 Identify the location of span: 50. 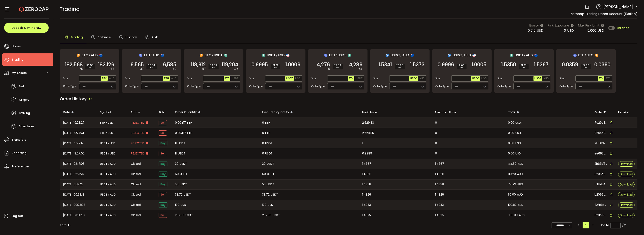
(264, 184).